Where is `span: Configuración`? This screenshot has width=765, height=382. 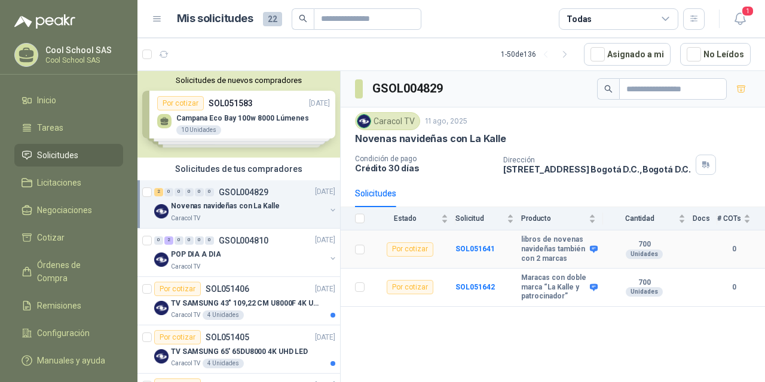
span: Configuración is located at coordinates (63, 333).